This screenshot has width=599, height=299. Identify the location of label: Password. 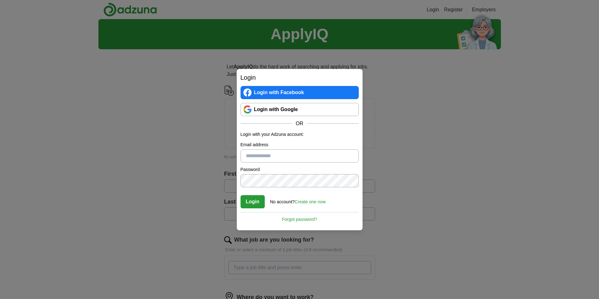
(299, 170).